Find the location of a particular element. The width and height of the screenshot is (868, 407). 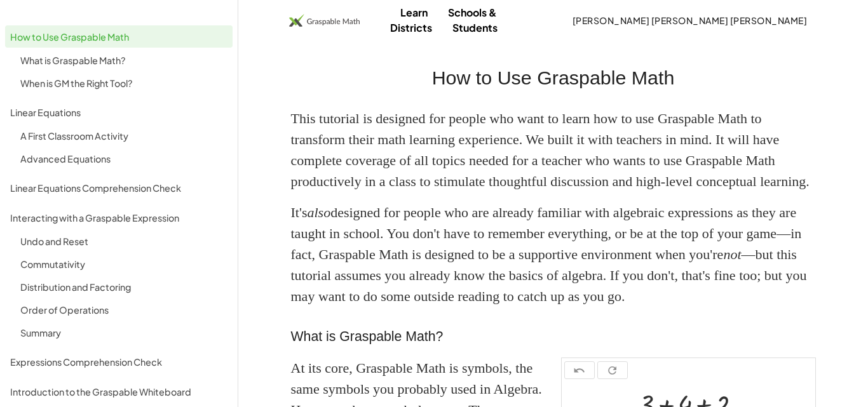

em: not is located at coordinates (732, 254).